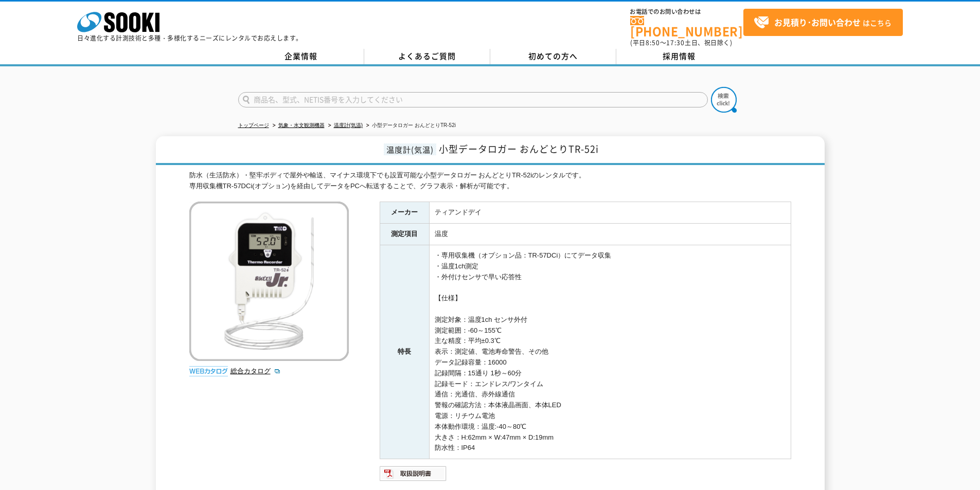 This screenshot has height=490, width=980. Describe the element at coordinates (519, 149) in the screenshot. I see `span: 小型データロガー おんどとりTR-52i` at that location.